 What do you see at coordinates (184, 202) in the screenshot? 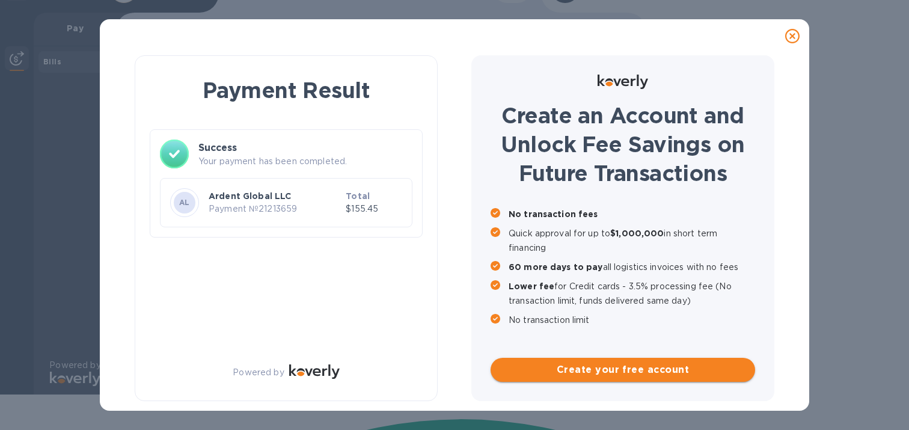
I see `b: AL` at bounding box center [184, 202].